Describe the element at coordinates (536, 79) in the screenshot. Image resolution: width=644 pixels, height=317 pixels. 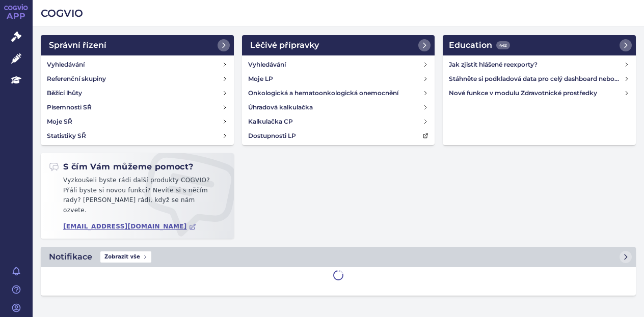
I see `h4: Stáhněte si podkladová data pro celý dashboard nebo obrázek grafu v COGVIO App modulu Analytics` at that location.